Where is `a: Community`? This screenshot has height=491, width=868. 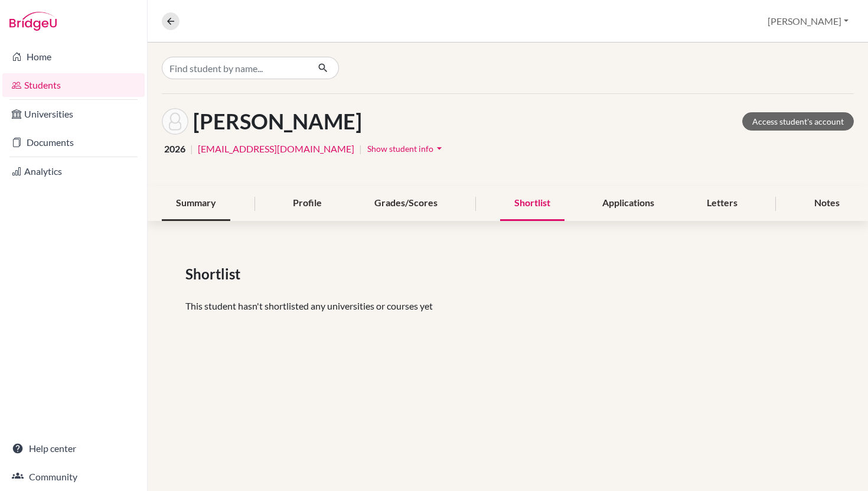
a: Community is located at coordinates (73, 476).